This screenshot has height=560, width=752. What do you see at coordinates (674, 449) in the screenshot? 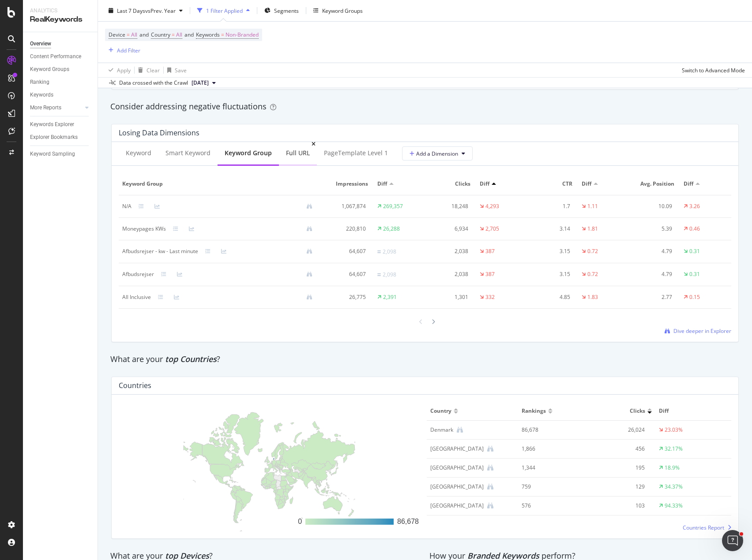
I see `div: 32.17%` at bounding box center [674, 449].